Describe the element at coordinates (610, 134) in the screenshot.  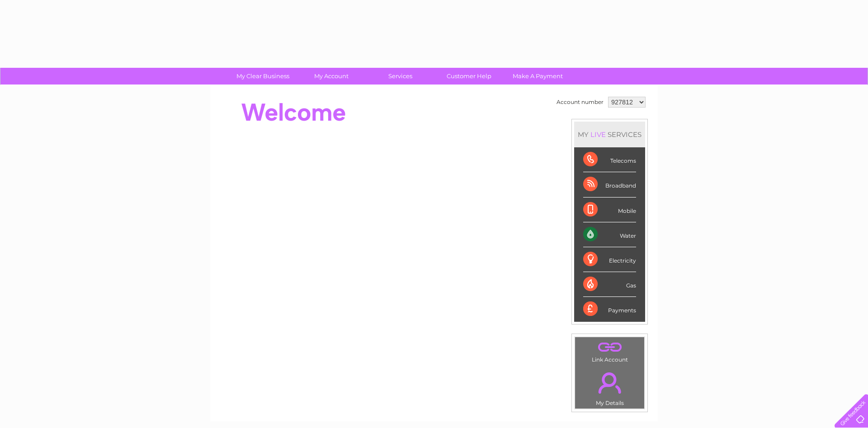
I see `div: MY SERVICES` at that location.